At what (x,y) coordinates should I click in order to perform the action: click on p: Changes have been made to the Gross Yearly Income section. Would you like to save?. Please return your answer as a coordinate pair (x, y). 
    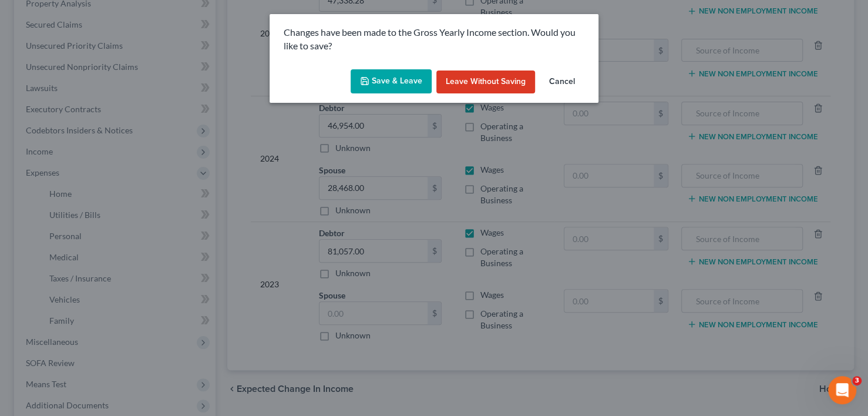
    Looking at the image, I should click on (434, 40).